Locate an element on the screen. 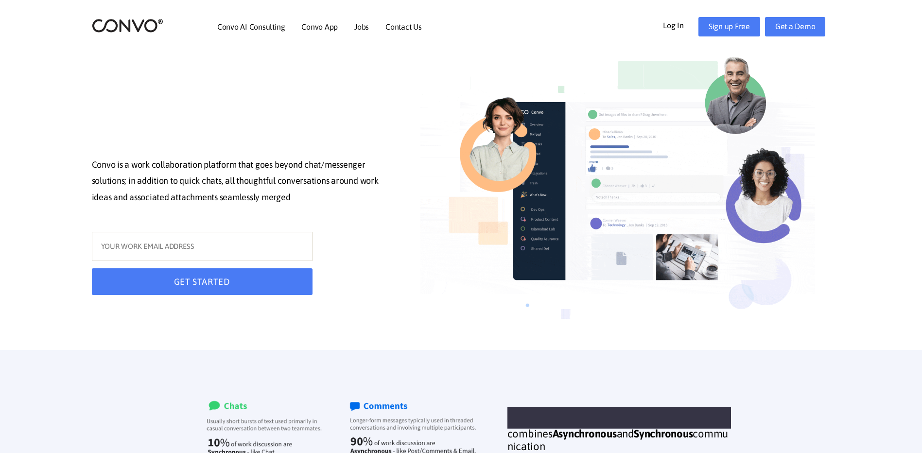 The image size is (922, 453). a: Contact Us is located at coordinates (403, 27).